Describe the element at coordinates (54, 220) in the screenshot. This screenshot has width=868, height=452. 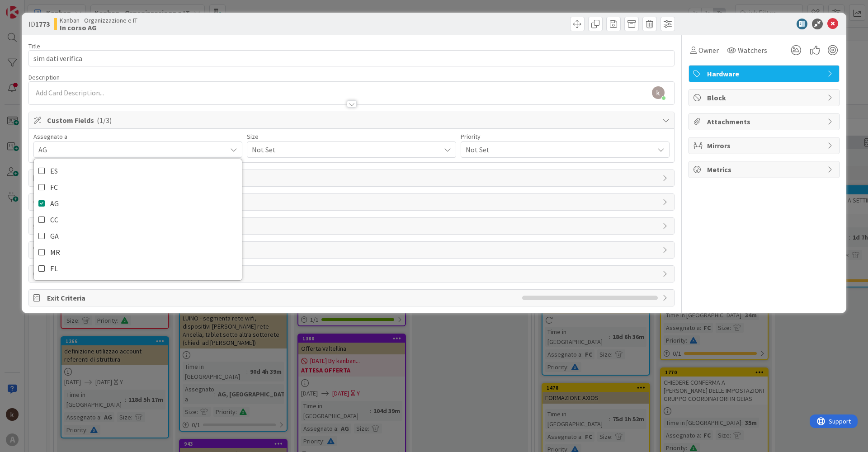
I see `span: CC` at that location.